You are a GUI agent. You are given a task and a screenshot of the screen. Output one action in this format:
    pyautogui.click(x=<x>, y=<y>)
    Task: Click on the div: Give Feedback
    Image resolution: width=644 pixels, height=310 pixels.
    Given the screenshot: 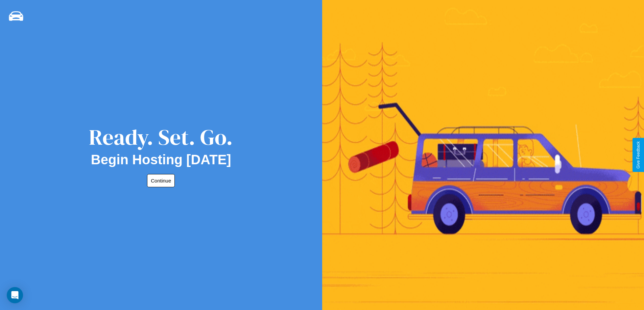 What is the action you would take?
    pyautogui.click(x=638, y=155)
    